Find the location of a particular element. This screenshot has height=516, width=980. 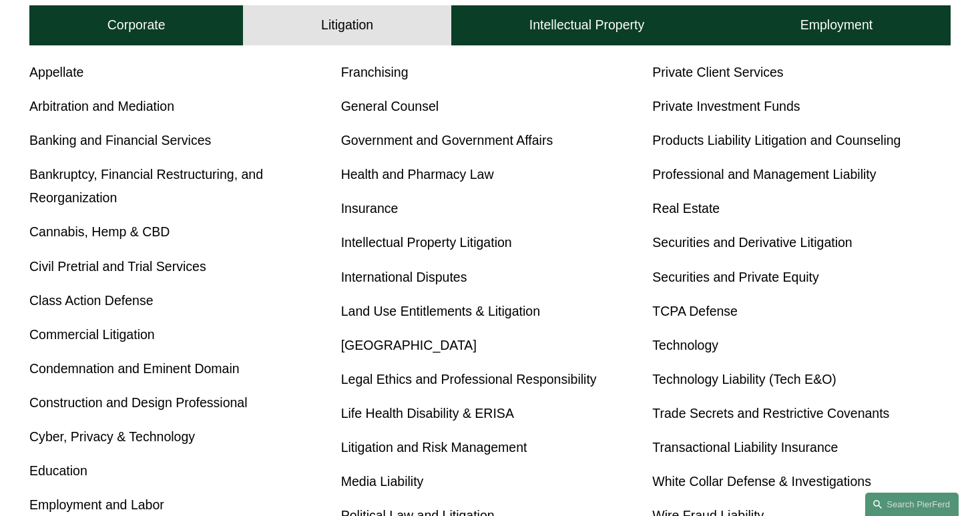

a: Land Use Entitlements & Litigation is located at coordinates (441, 311).